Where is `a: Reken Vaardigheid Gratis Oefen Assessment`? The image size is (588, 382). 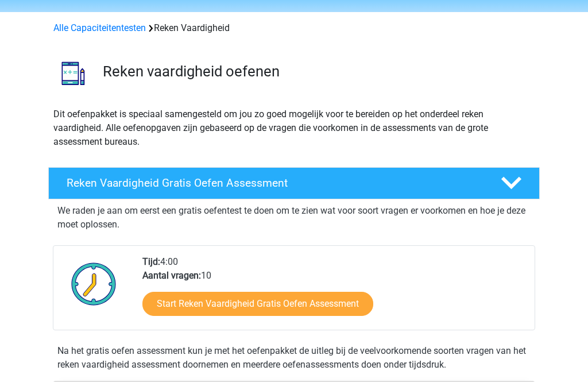
a: Reken Vaardigheid Gratis Oefen Assessment is located at coordinates (294, 183).